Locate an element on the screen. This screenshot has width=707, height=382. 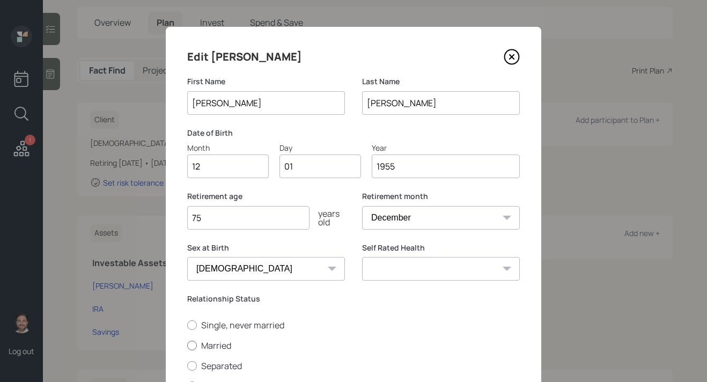
label: First Name is located at coordinates (266, 82).